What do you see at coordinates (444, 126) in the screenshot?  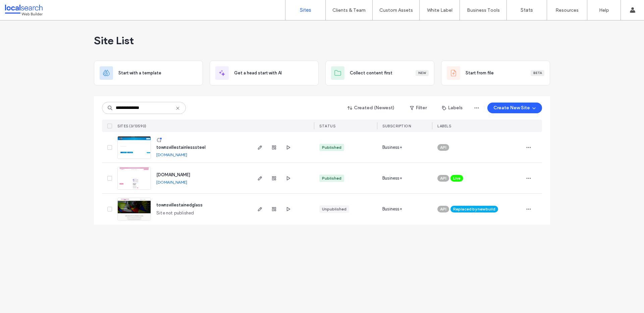 I see `span: LABELS` at bounding box center [444, 126].